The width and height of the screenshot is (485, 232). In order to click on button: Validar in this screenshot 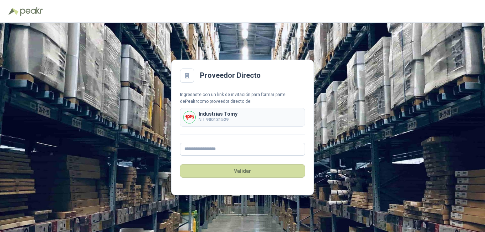, I will do `click(242, 171)`.